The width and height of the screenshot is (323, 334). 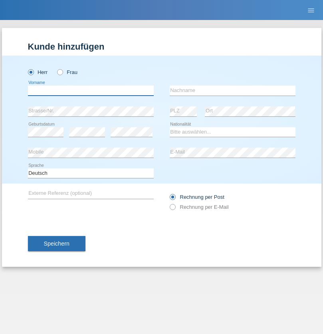 What do you see at coordinates (162, 46) in the screenshot?
I see `h1: Kunde hinzufügen` at bounding box center [162, 46].